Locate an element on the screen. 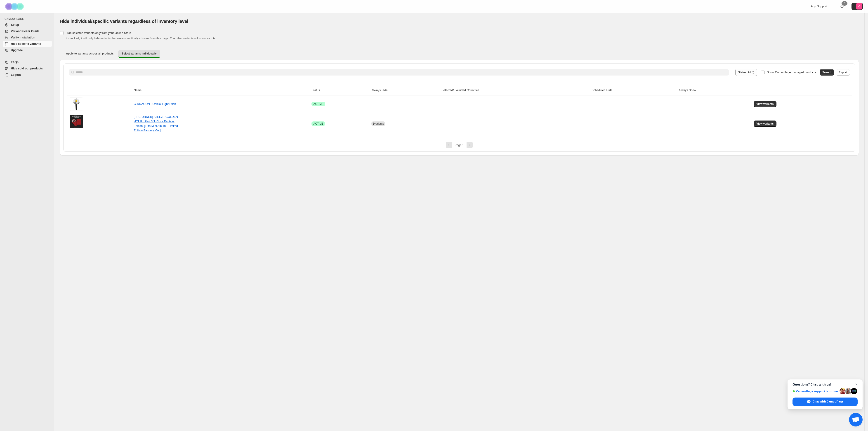 Image resolution: width=868 pixels, height=431 pixels. button: Apply to variants across all products is located at coordinates (90, 54).